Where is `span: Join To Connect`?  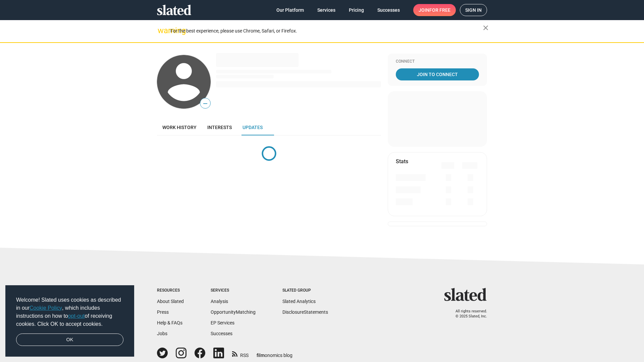
span: Join To Connect is located at coordinates (437, 74).